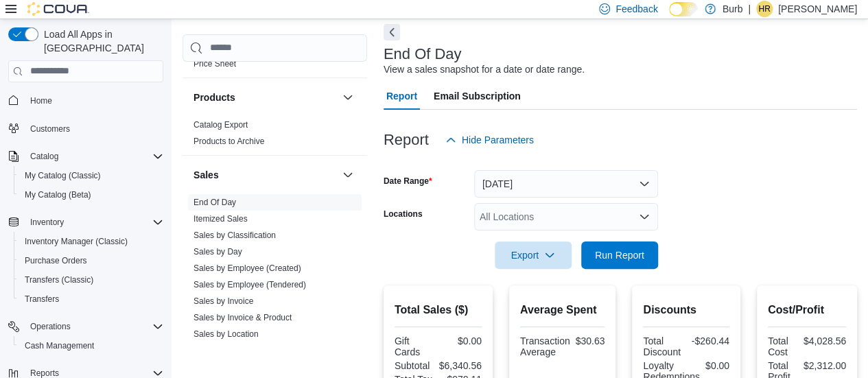 Image resolution: width=868 pixels, height=378 pixels. I want to click on span: Dark Mode, so click(669, 16).